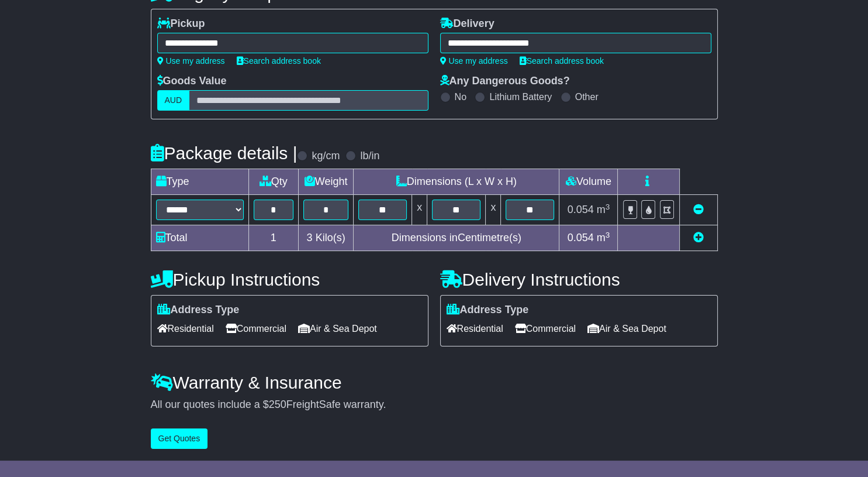  What do you see at coordinates (370, 156) in the screenshot?
I see `label: lb/in` at bounding box center [370, 156].